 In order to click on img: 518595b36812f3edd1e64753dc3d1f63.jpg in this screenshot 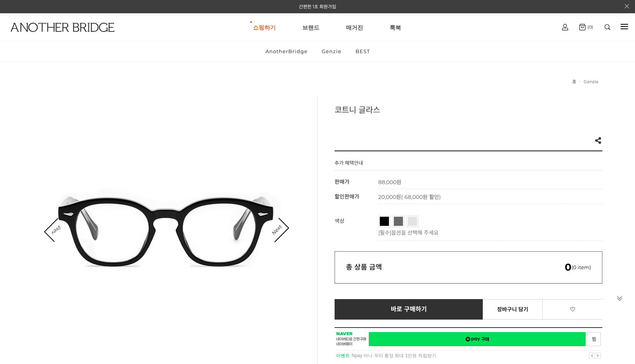, I will do `click(166, 230)`.